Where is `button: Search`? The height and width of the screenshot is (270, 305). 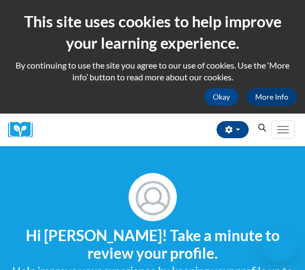 button: Search is located at coordinates (262, 128).